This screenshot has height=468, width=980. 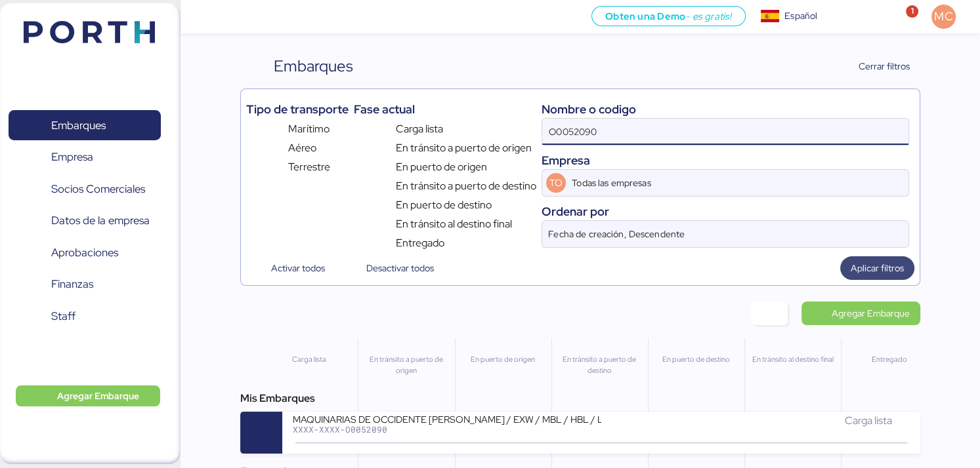 I want to click on div: En puerto de destino, so click(x=695, y=359).